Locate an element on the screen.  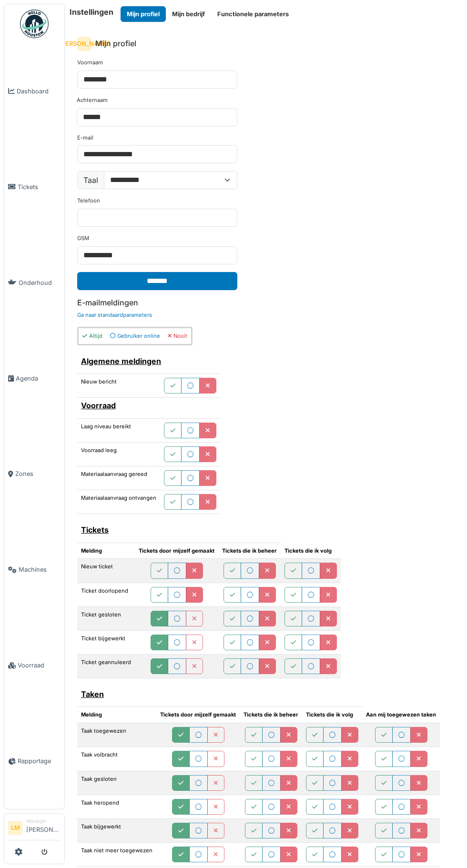
span: Dashboard is located at coordinates (39, 91).